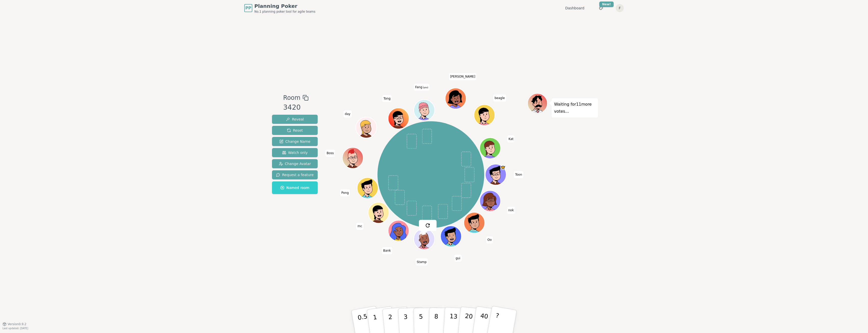 This screenshot has height=333, width=868. What do you see at coordinates (295, 153) in the screenshot?
I see `button: Watch only` at bounding box center [295, 153].